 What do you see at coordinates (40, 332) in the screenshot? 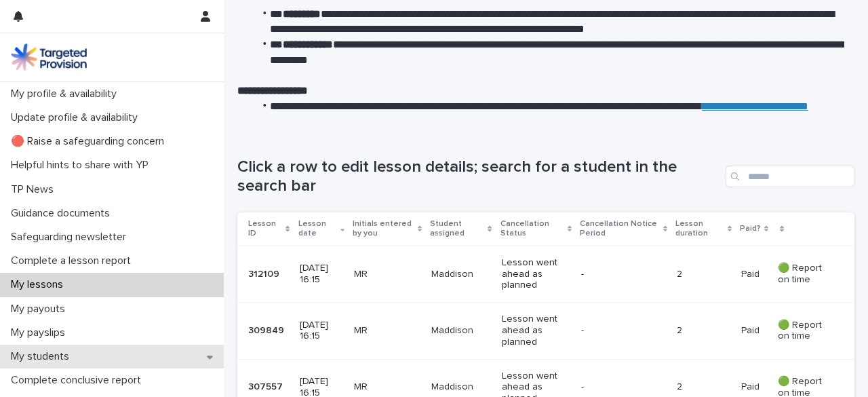
I see `p: My payslips` at bounding box center [40, 332].